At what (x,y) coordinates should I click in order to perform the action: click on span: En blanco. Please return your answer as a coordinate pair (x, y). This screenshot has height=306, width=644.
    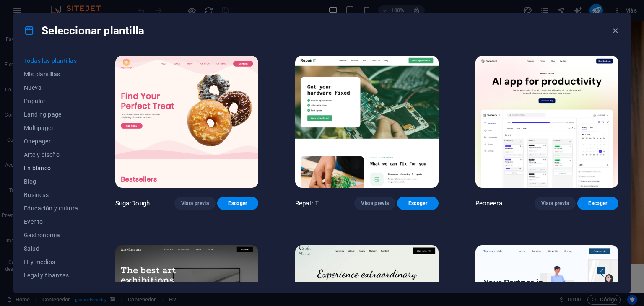
    Looking at the image, I should click on (51, 169).